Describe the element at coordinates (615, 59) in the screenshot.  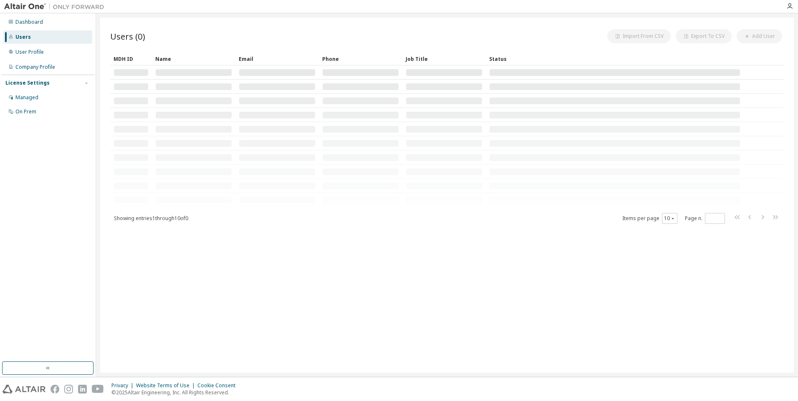
I see `div: Status` at that location.